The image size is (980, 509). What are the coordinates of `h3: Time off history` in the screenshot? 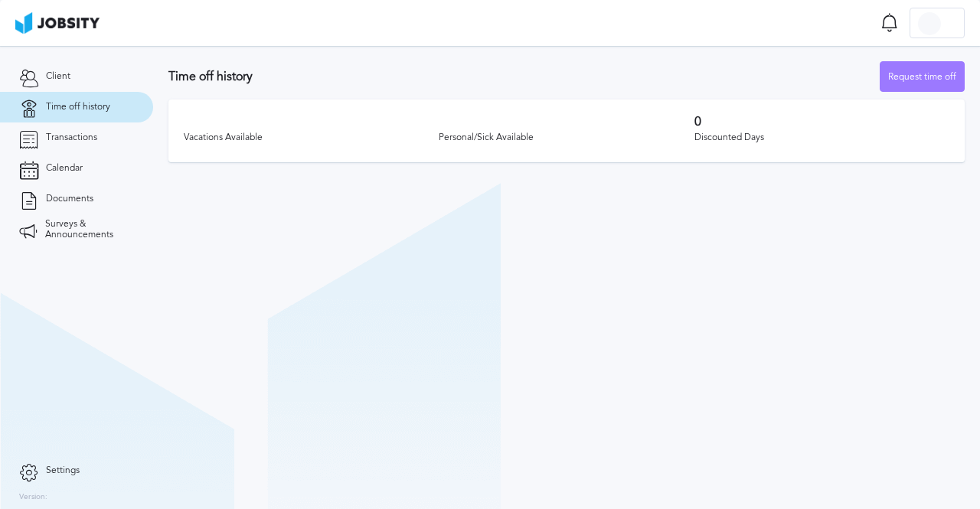 It's located at (524, 76).